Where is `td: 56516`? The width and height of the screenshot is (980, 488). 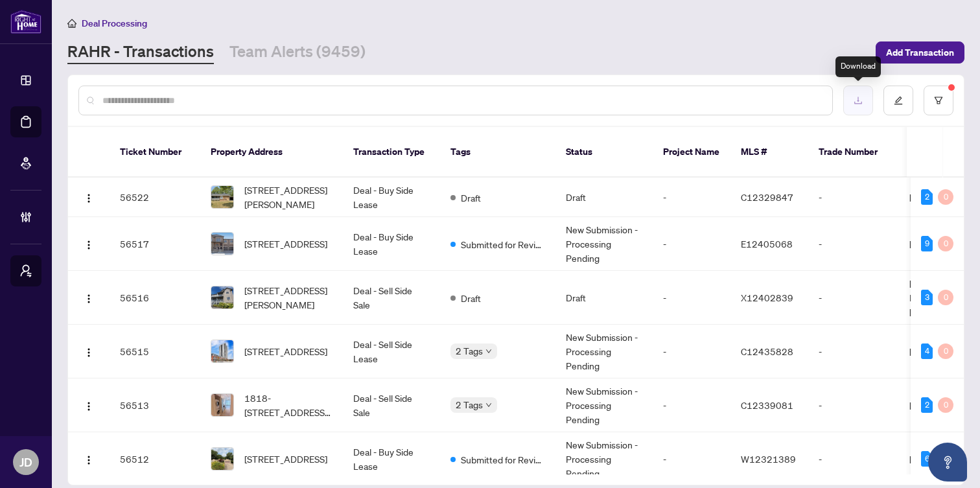
td: 56516 is located at coordinates (155, 297).